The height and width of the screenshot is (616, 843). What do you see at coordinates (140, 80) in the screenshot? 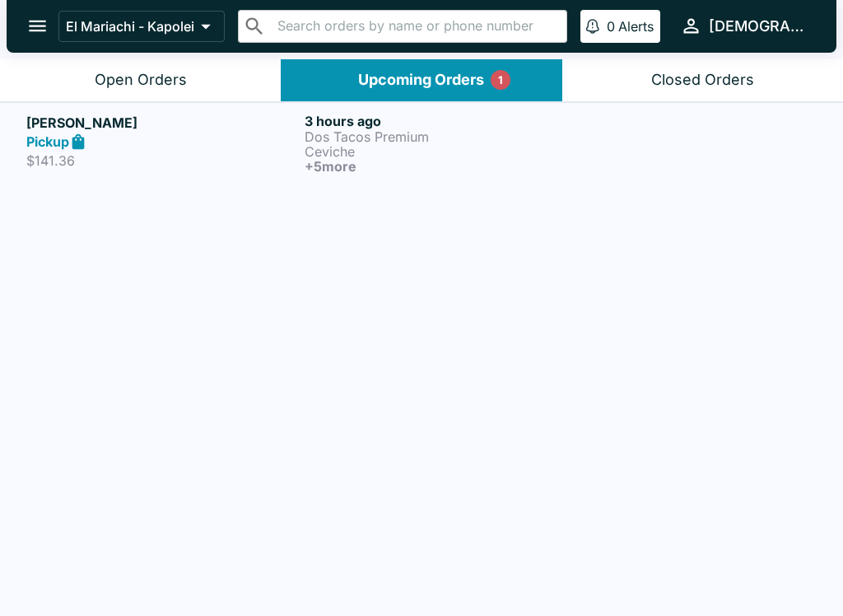
I see `div: Open Orders` at bounding box center [140, 80].